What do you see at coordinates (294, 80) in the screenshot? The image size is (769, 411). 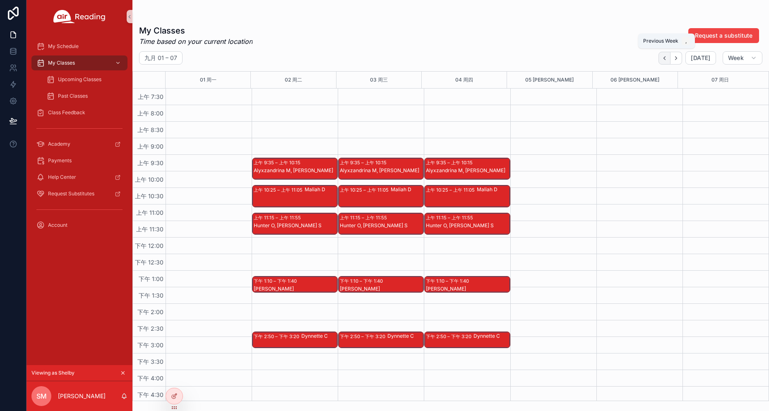 I see `button: 02 周二` at bounding box center [294, 80].